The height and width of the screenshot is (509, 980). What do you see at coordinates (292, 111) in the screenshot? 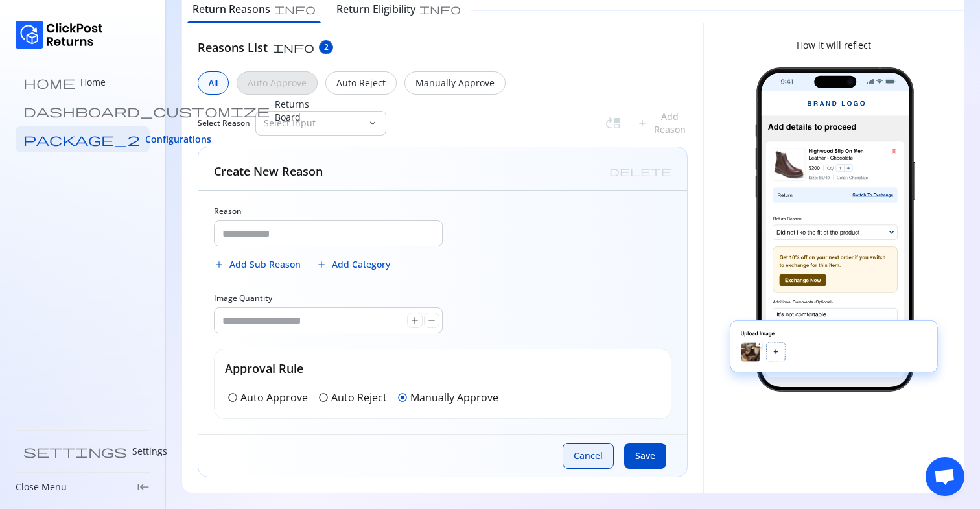
I see `p: Returns Board` at bounding box center [292, 111].